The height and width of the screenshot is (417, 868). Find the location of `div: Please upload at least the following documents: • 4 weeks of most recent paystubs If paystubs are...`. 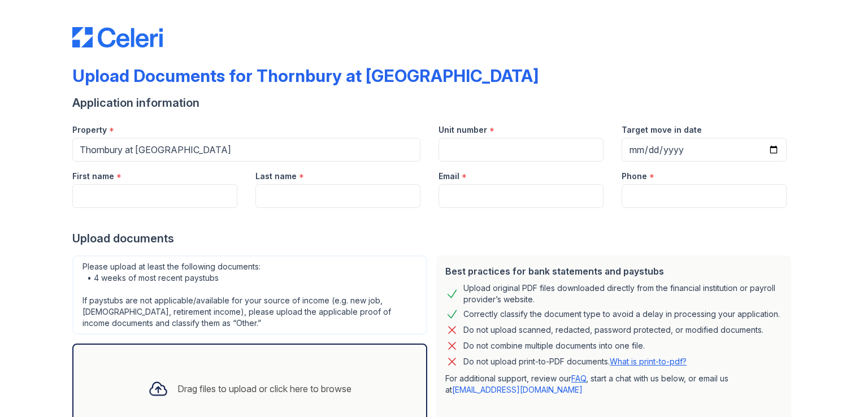

div: Please upload at least the following documents: • 4 weeks of most recent paystubs If paystubs are... is located at coordinates (249, 295).